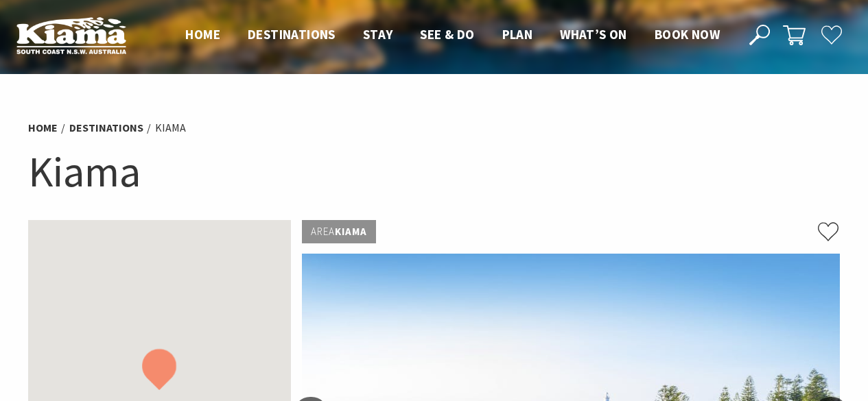 The width and height of the screenshot is (868, 401). Describe the element at coordinates (687, 34) in the screenshot. I see `span: Book now` at that location.